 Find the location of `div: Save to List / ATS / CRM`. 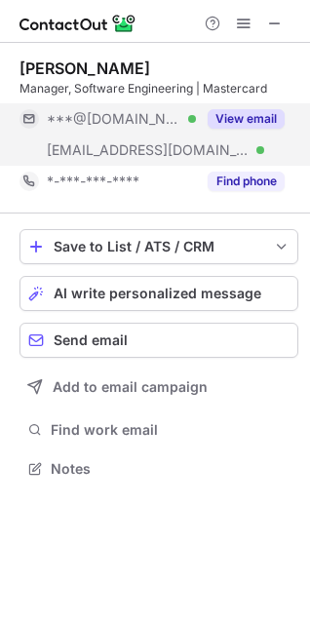

div: Save to List / ATS / CRM is located at coordinates (159, 247).